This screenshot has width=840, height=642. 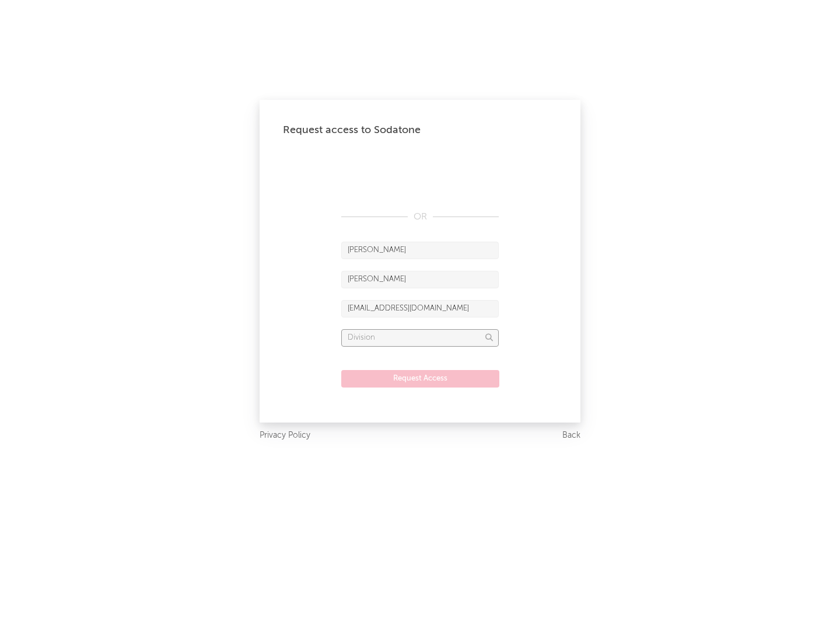 What do you see at coordinates (420, 251) in the screenshot?
I see `input: First Name` at bounding box center [420, 251].